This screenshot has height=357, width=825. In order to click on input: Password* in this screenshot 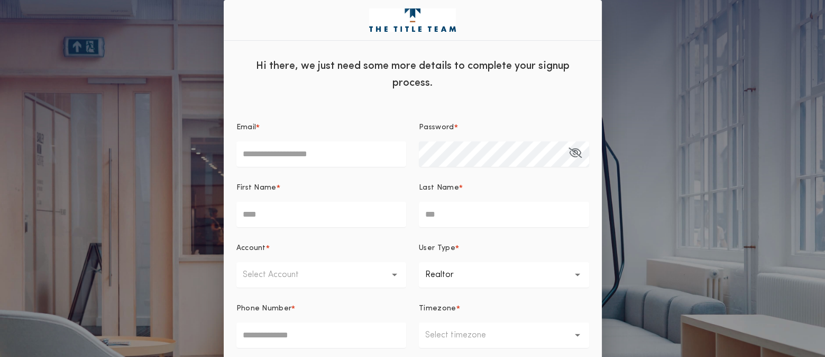, I will do `click(504, 154)`.